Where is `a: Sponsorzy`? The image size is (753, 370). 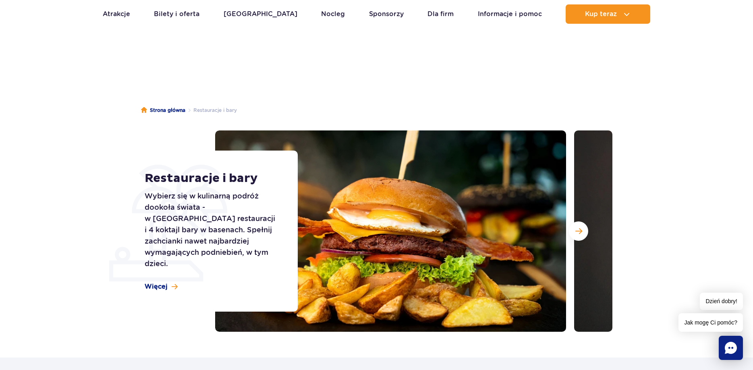 a: Sponsorzy is located at coordinates (387, 14).